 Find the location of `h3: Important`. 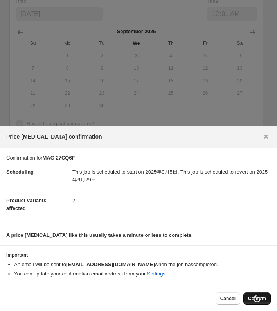

h3: Important is located at coordinates (138, 255).